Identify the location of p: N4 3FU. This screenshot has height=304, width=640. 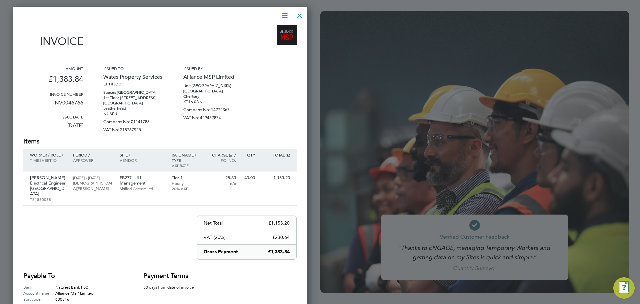
(133, 114).